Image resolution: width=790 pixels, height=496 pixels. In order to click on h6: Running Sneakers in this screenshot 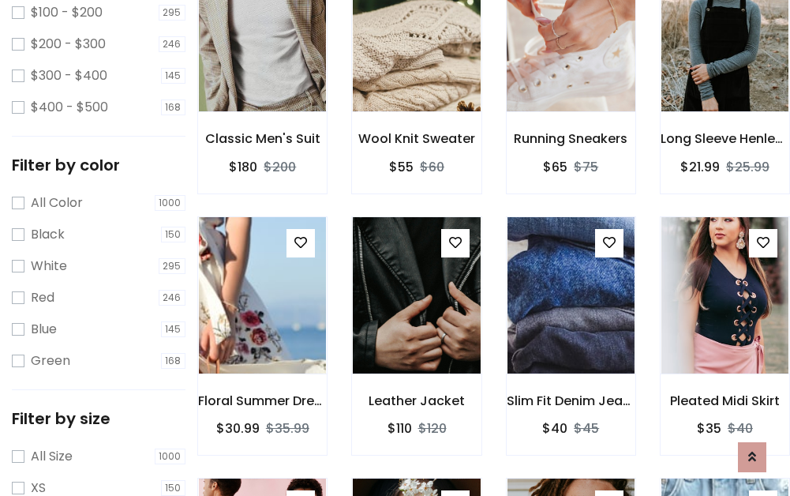, I will do `click(570, 138)`.